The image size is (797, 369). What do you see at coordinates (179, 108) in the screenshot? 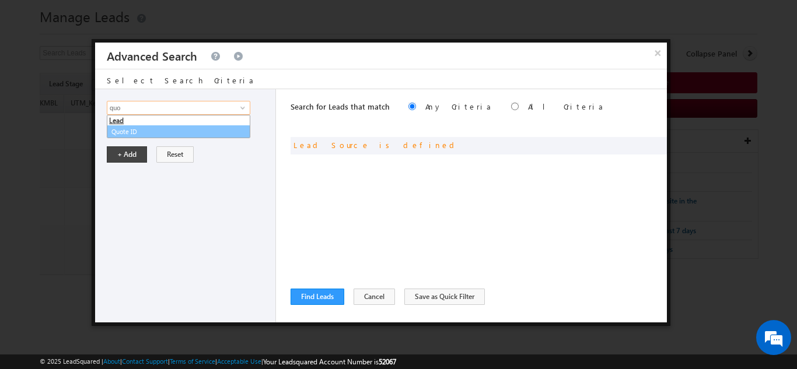
I see `input: Type to Search` at bounding box center [179, 108].